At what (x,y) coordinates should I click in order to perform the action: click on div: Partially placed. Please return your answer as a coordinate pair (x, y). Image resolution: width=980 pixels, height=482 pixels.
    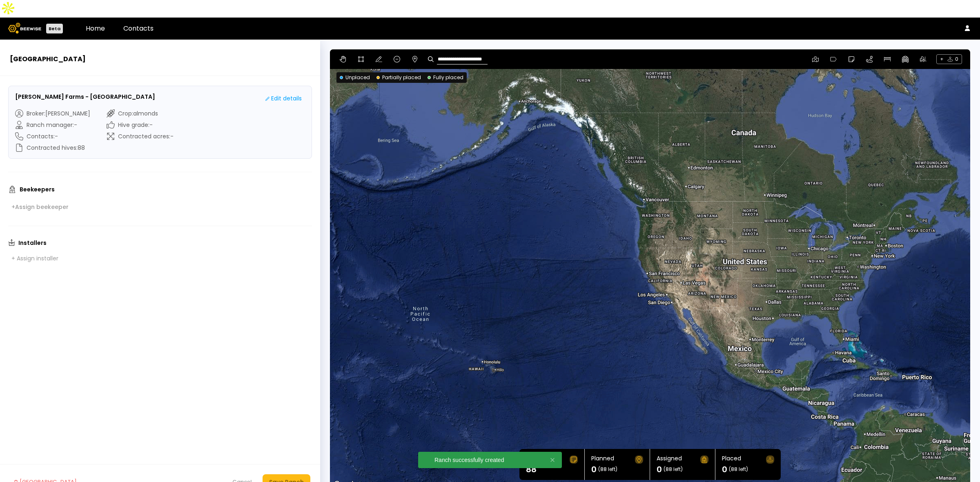
    Looking at the image, I should click on (399, 78).